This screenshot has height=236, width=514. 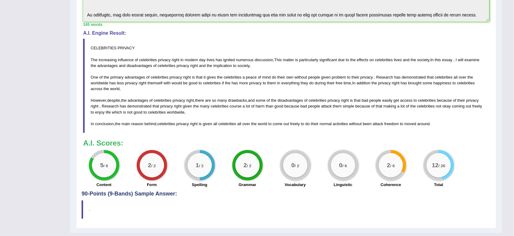 I want to click on span: them, so click(x=337, y=106).